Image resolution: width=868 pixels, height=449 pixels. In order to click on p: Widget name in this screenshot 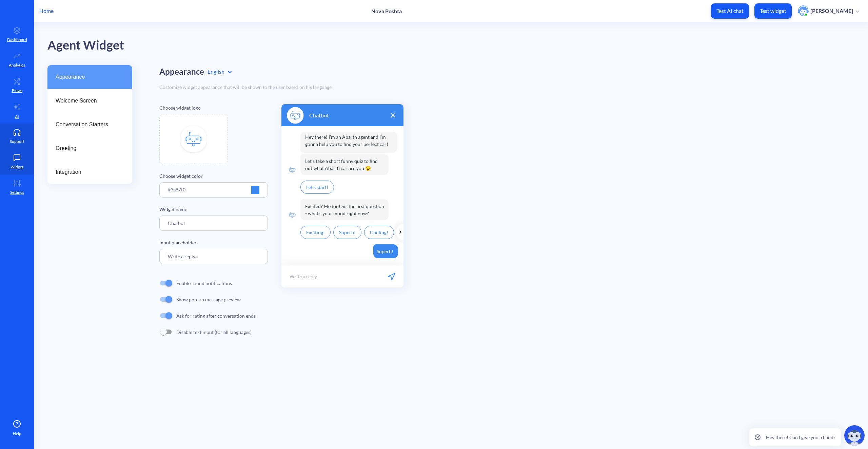, I will do `click(214, 209)`.